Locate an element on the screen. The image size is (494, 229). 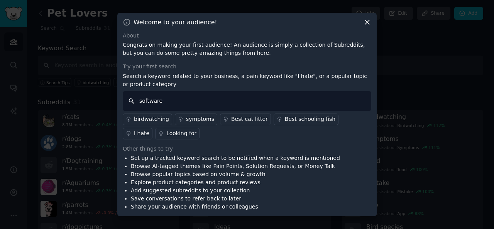
p: Congrats on making your first audience! An audience is simply a collection of Subreddits, but you... is located at coordinates (247, 49).